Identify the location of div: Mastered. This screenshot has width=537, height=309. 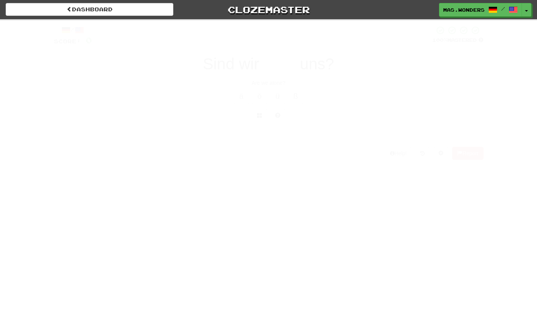
(458, 40).